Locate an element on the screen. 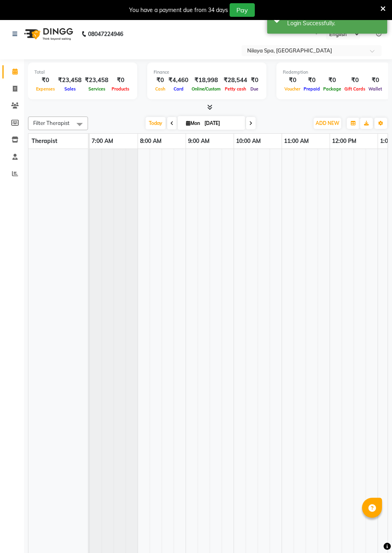 The image size is (392, 553). span: Filter Therapist is located at coordinates (51, 123).